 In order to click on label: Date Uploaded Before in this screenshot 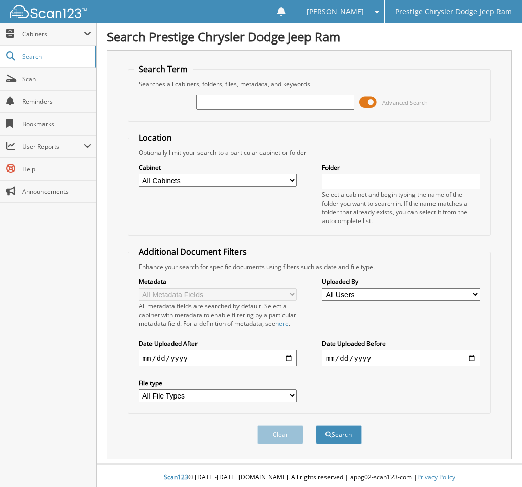, I will do `click(401, 344)`.